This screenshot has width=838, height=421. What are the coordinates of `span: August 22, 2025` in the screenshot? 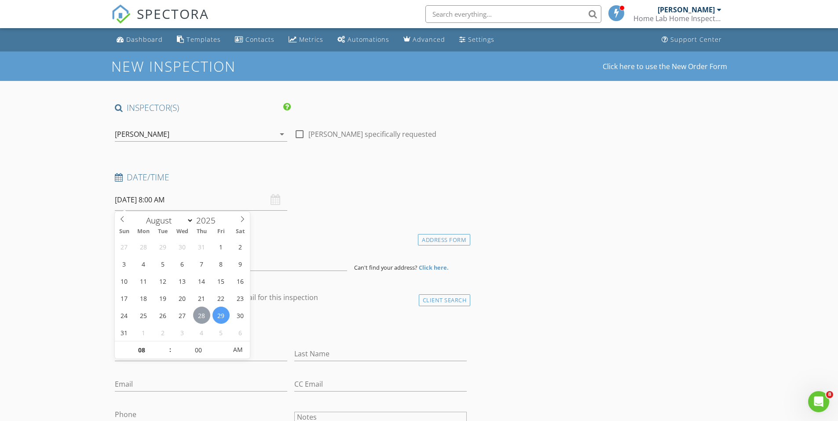 It's located at (221, 298).